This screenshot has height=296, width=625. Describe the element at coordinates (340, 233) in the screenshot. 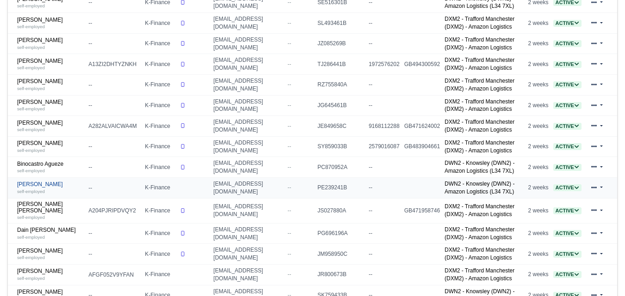

I see `td: PG696196A` at that location.